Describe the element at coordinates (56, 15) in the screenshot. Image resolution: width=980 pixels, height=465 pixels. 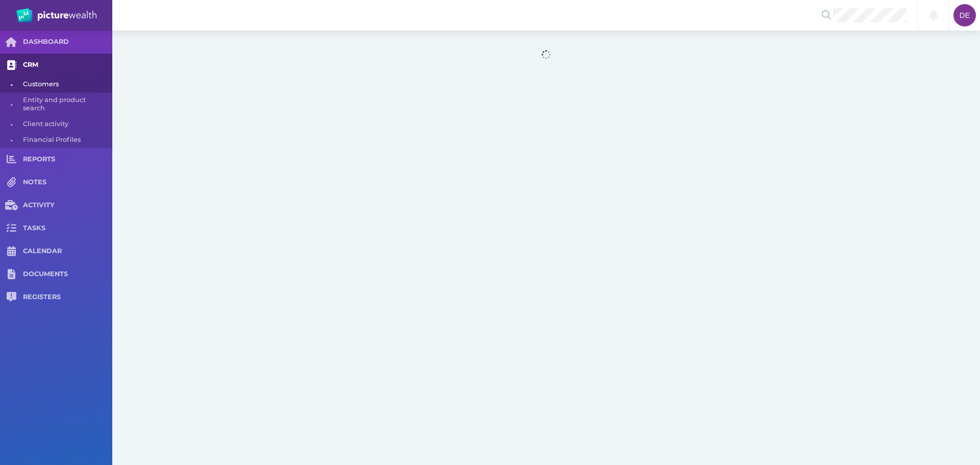
I see `img: PW` at that location.